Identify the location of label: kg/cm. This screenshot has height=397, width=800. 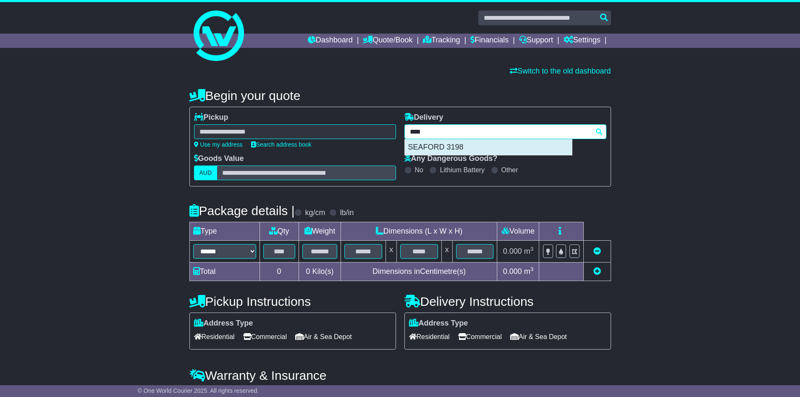
(315, 213).